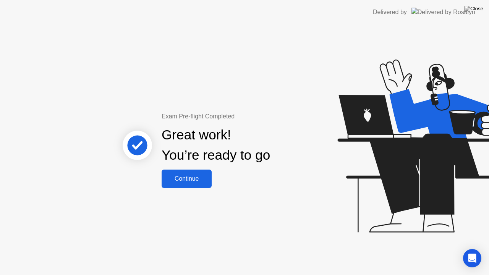 This screenshot has height=275, width=489. What do you see at coordinates (472, 258) in the screenshot?
I see `div: Open Intercom Messenger` at bounding box center [472, 258].